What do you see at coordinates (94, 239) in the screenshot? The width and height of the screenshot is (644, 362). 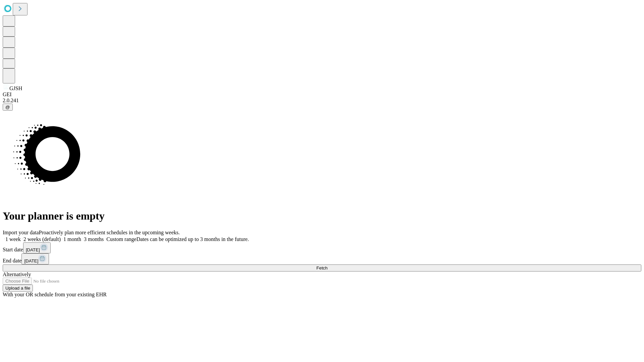 I see `span: 3 months` at bounding box center [94, 239].